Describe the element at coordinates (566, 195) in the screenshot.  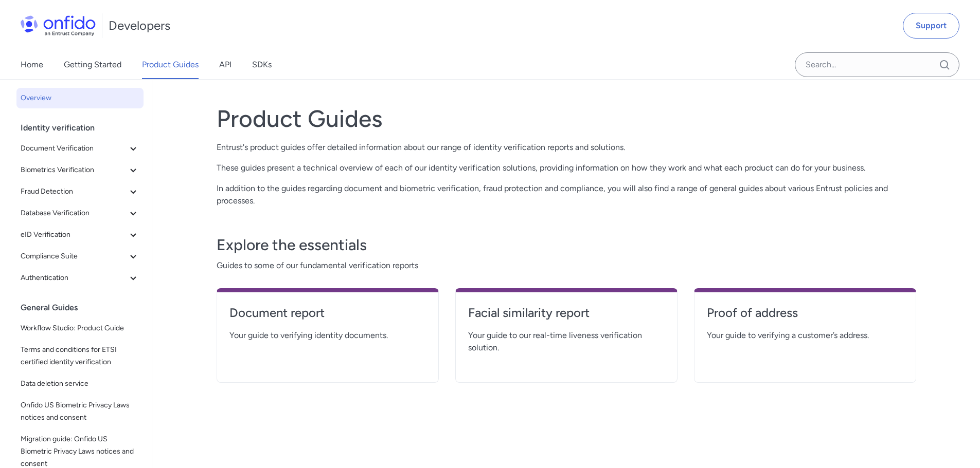
I see `p: In addition to the guides regarding document and biometric verification, fraud protection and com...` at that location.